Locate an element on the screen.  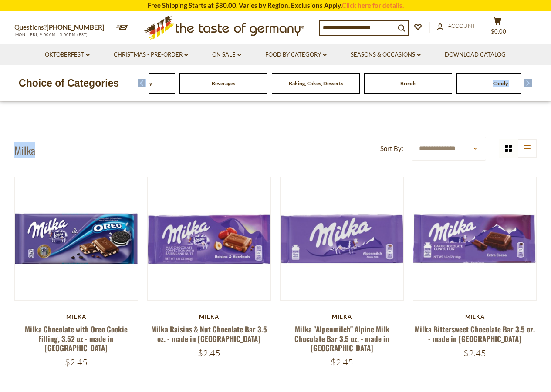
a: Breads is located at coordinates (408, 83).